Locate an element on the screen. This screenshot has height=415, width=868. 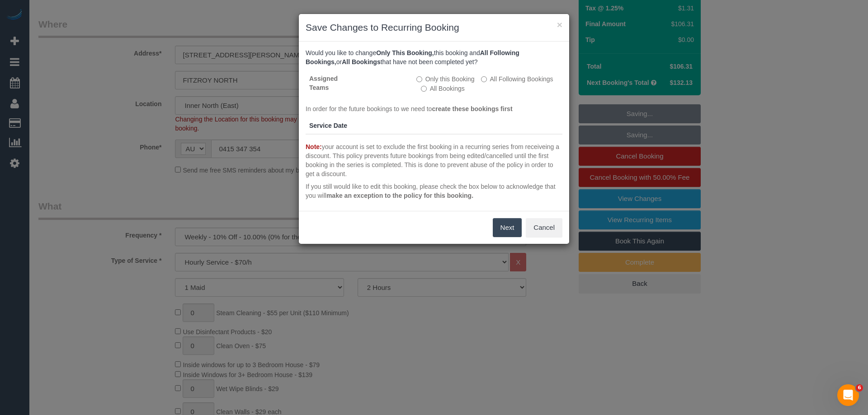
strong: create these bookings first is located at coordinates (472, 109).